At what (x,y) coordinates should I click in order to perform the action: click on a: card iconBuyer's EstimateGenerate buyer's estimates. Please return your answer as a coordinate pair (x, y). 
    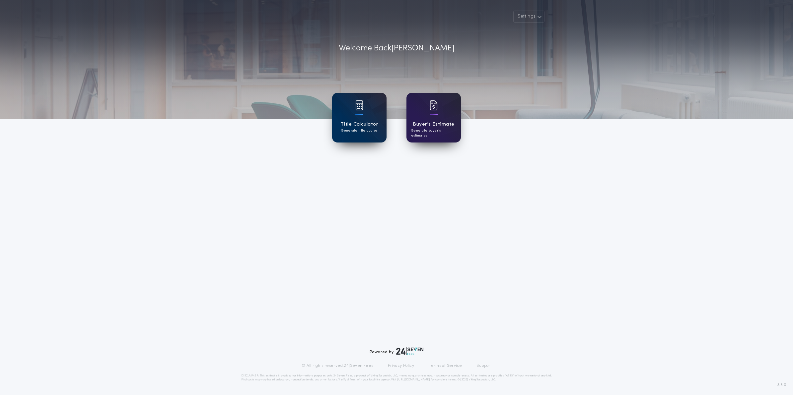
    Looking at the image, I should click on (433, 118).